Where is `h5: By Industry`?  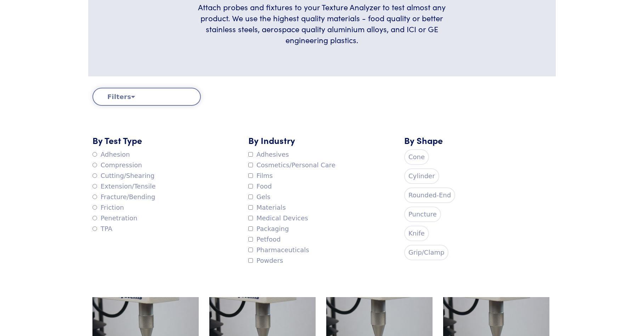 h5: By Industry is located at coordinates (322, 140).